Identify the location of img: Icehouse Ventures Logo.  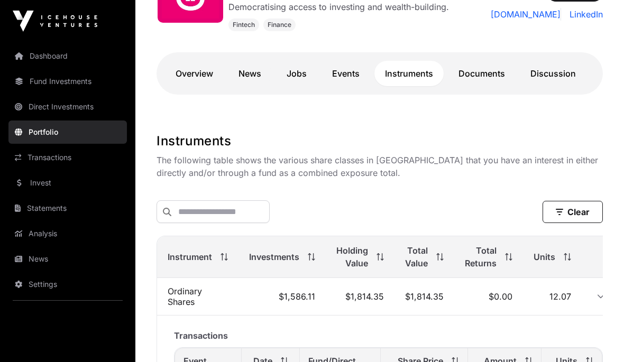
(55, 21).